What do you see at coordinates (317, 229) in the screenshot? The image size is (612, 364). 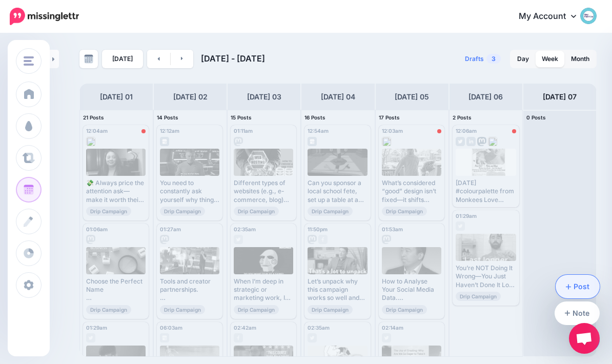 I see `span: 11:50pm` at bounding box center [317, 229].